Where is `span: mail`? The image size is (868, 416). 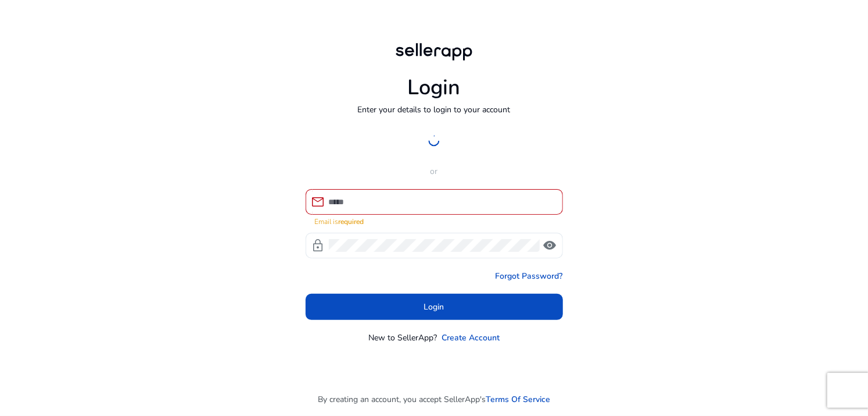 span: mail is located at coordinates (319, 202).